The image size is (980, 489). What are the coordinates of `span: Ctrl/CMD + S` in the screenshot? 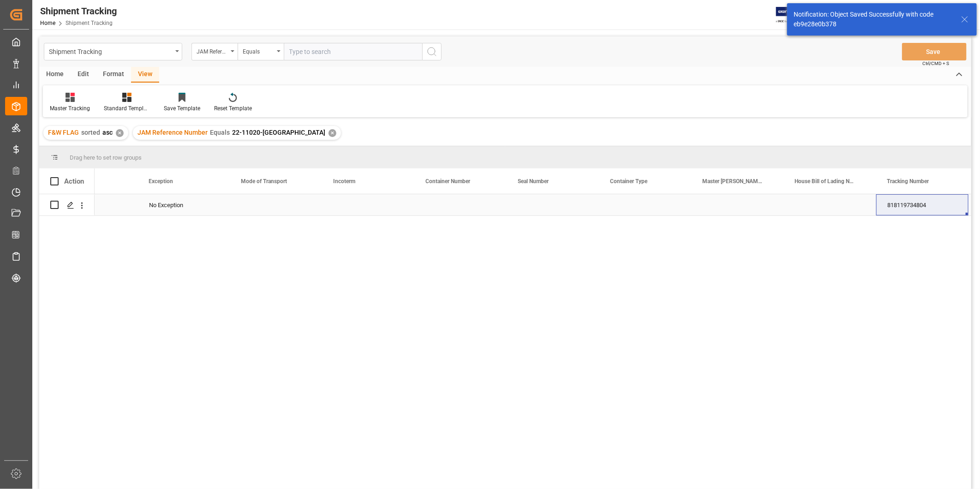 It's located at (936, 63).